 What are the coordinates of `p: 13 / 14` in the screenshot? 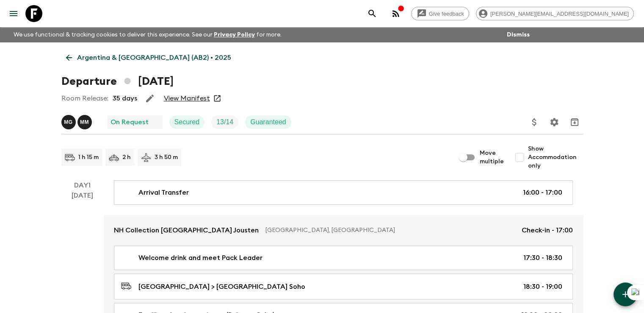 It's located at (225, 122).